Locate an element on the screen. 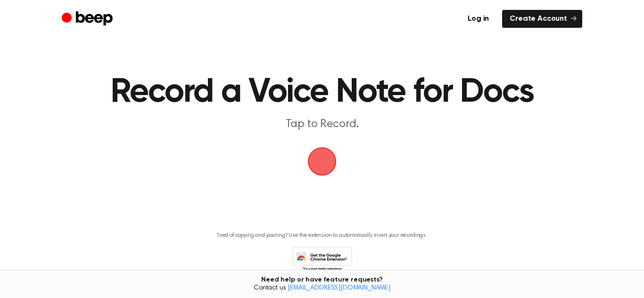  a: Create Account is located at coordinates (542, 19).